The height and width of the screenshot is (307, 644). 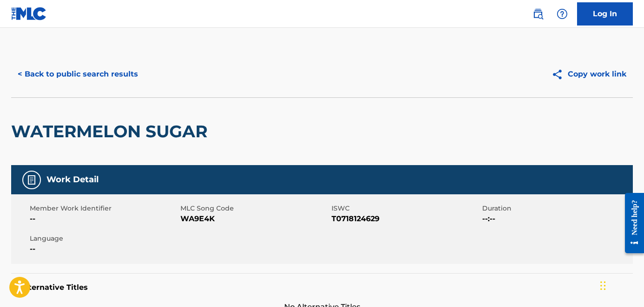 I want to click on h5: Alternative Titles, so click(x=322, y=288).